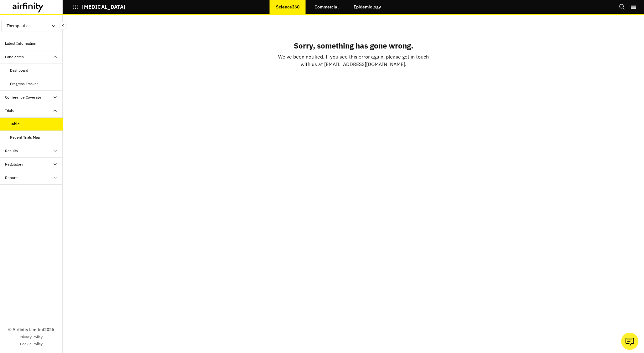 Image resolution: width=644 pixels, height=353 pixels. What do you see at coordinates (622, 7) in the screenshot?
I see `button: Search` at bounding box center [622, 7].